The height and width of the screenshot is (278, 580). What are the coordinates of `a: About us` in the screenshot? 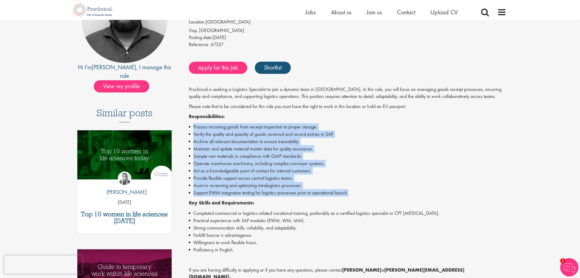 It's located at (341, 12).